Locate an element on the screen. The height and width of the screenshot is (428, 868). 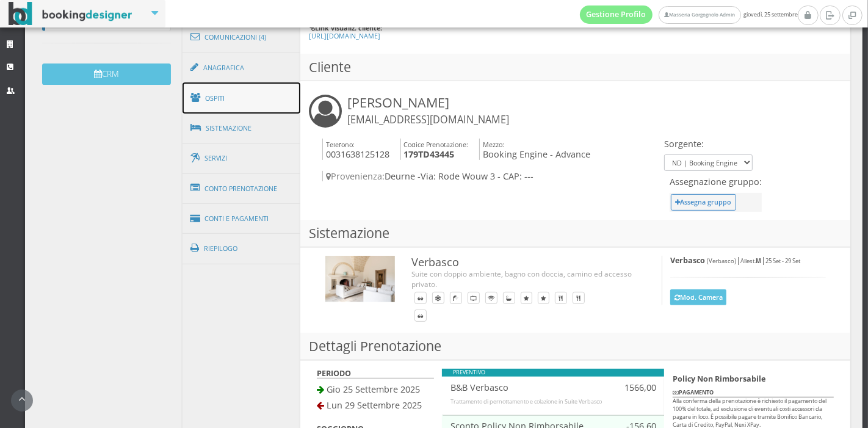
a: Ospiti is located at coordinates (242, 98).